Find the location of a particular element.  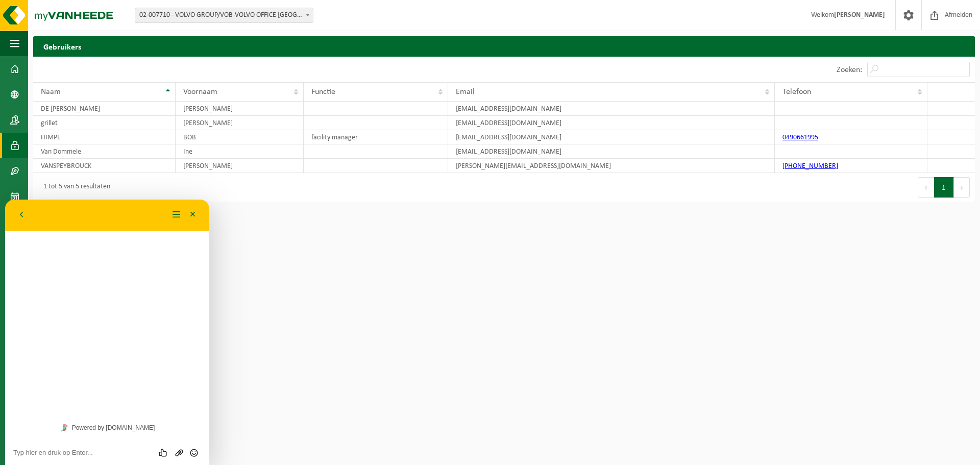

button: Terug is located at coordinates (16, 15).